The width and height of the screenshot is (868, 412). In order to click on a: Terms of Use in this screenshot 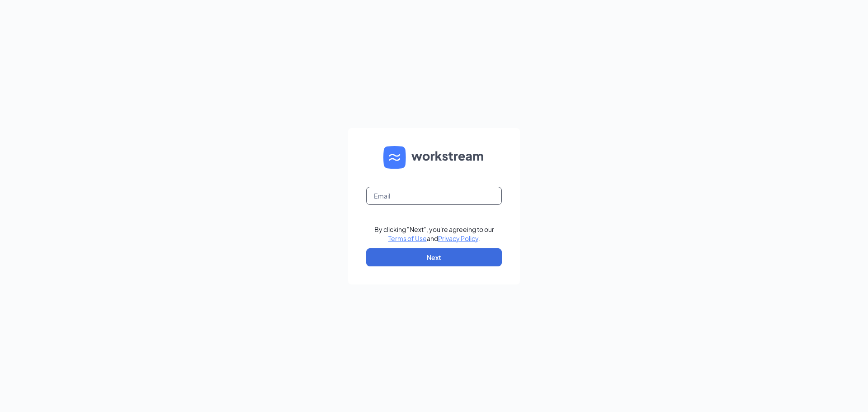, I will do `click(407, 239)`.